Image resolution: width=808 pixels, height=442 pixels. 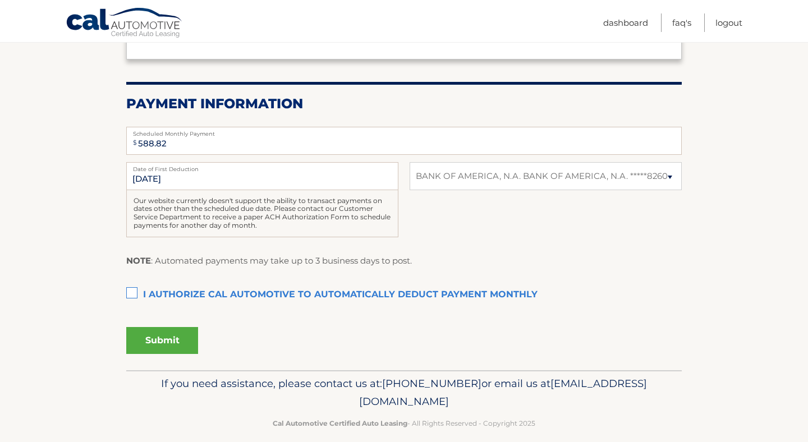 I want to click on div: Our website currently doesn't support the ability to transact payments on dates other than the sc..., so click(x=262, y=214).